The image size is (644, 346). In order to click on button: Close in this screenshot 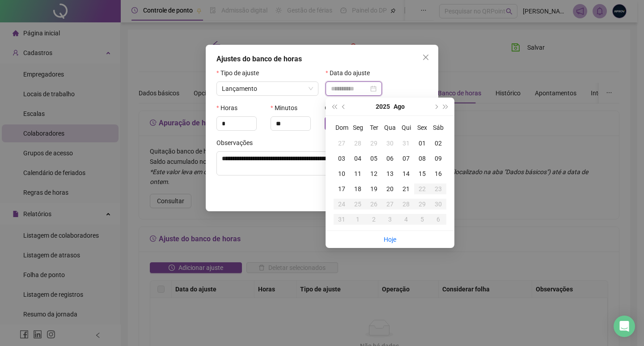, I will do `click(426, 57)`.